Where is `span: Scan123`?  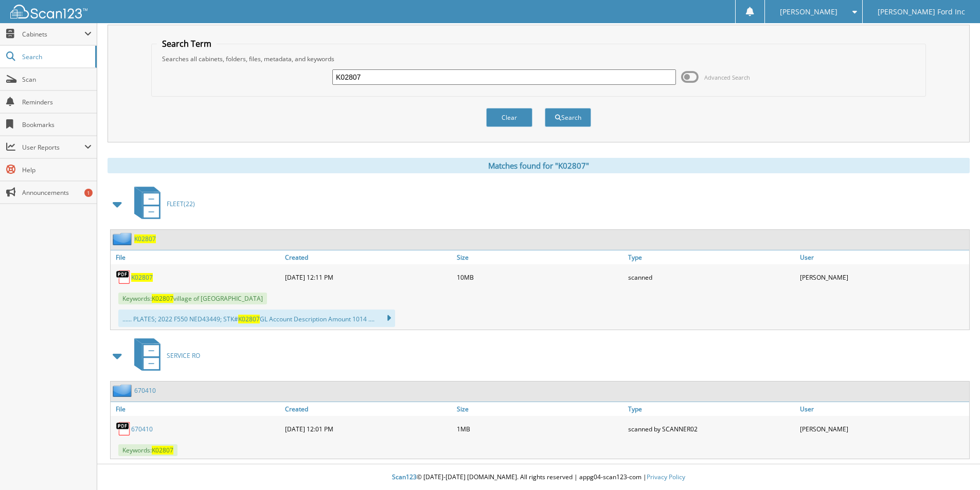
span: Scan123 is located at coordinates (404, 477).